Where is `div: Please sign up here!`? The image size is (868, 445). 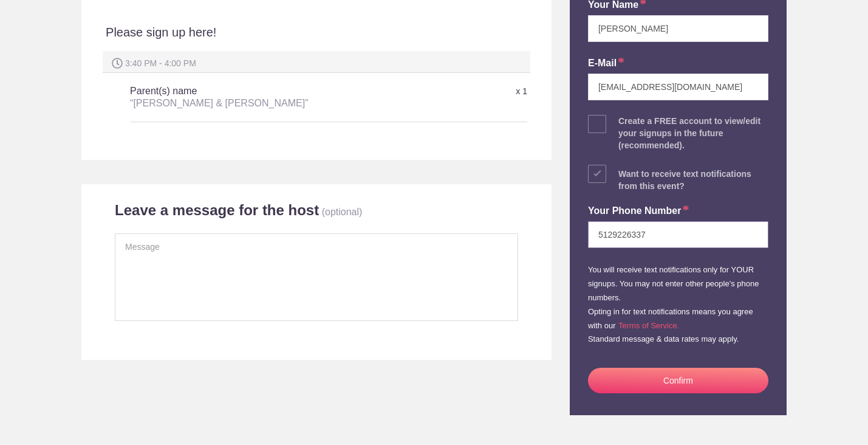 div: Please sign up here! is located at coordinates (316, 38).